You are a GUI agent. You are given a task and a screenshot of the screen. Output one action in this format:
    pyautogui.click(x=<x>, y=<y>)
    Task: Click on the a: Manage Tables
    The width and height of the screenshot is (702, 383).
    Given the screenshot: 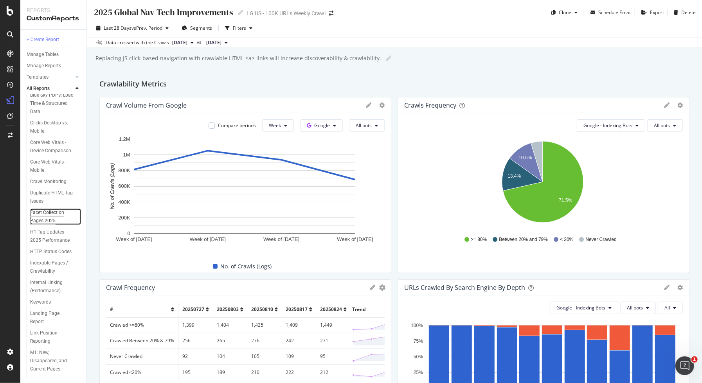 What is the action you would take?
    pyautogui.click(x=54, y=54)
    